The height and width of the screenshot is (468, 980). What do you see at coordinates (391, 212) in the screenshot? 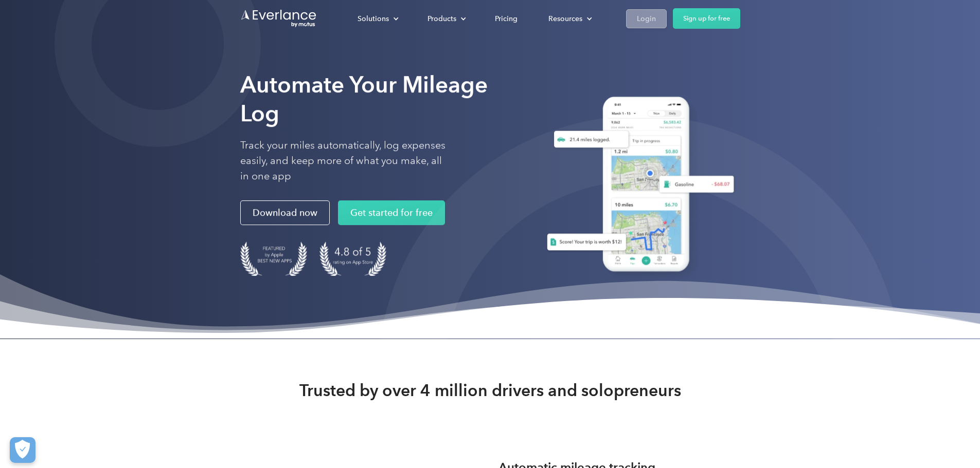
I see `a: Get started for free` at bounding box center [391, 212].